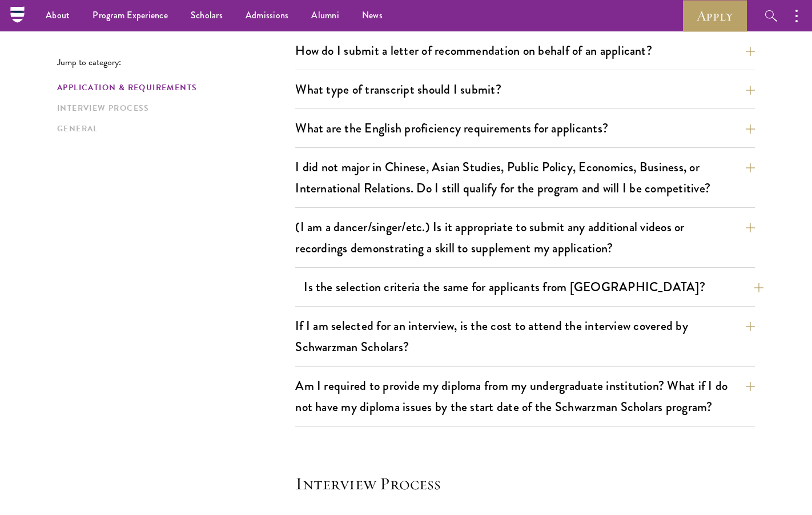  I want to click on button: How do I submit a letter of recommendation on behalf of an applicant?, so click(524, 50).